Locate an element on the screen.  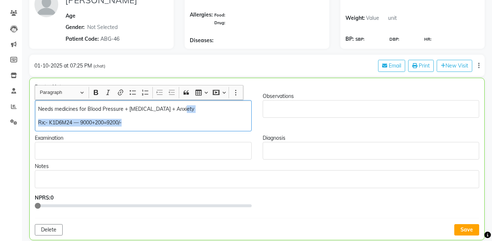
span: Allergies: is located at coordinates (201, 19).